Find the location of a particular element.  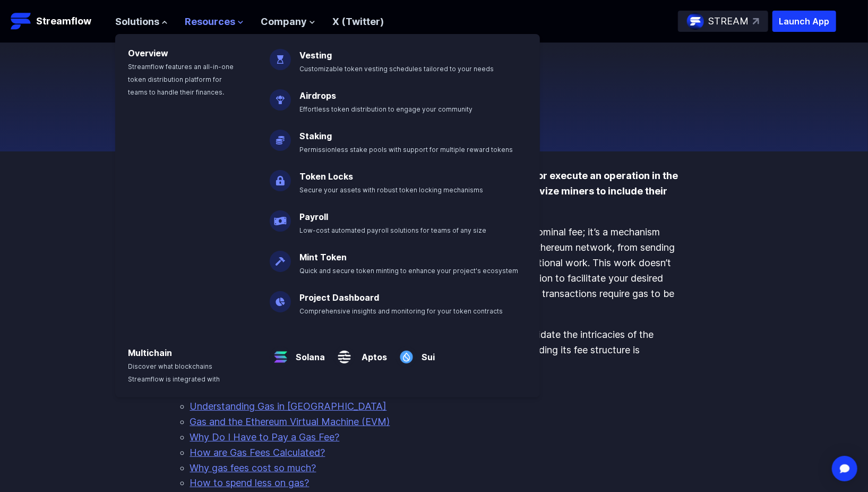

a: Sui is located at coordinates (426, 352).